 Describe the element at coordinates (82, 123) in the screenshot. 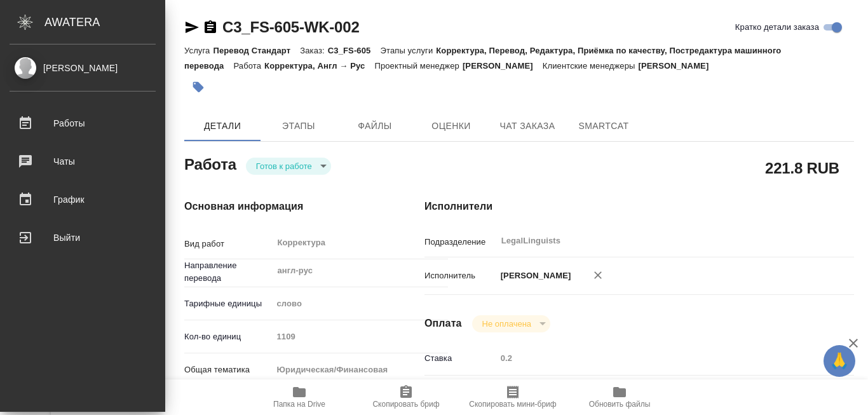

I see `a: Работы` at that location.